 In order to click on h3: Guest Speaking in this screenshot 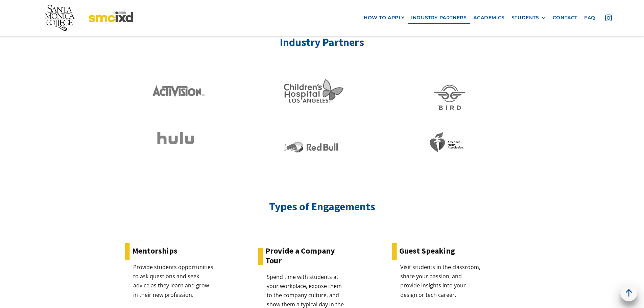, I will do `click(426, 251)`.